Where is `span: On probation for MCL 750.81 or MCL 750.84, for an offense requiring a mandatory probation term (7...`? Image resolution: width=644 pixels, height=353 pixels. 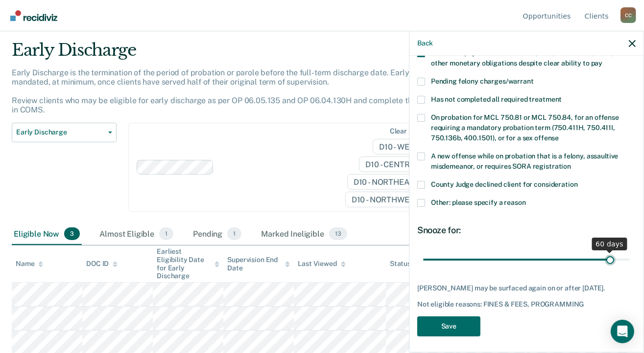 span: On probation for MCL 750.81 or MCL 750.84, for an offense requiring a mandatory probation term (7... is located at coordinates (525, 128).